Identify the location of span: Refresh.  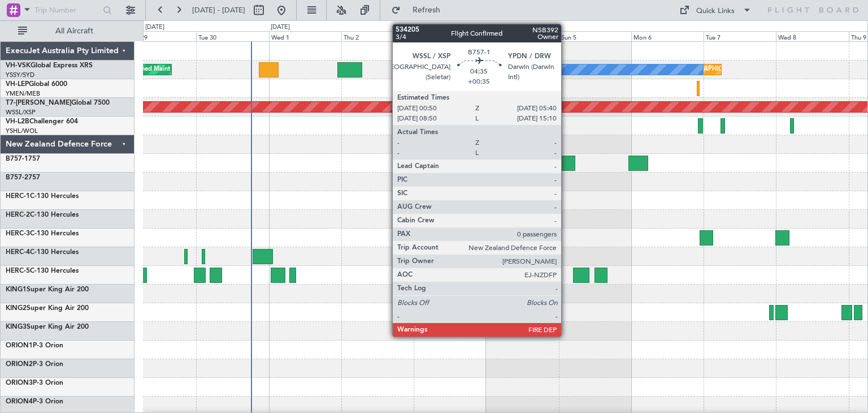
(427, 10).